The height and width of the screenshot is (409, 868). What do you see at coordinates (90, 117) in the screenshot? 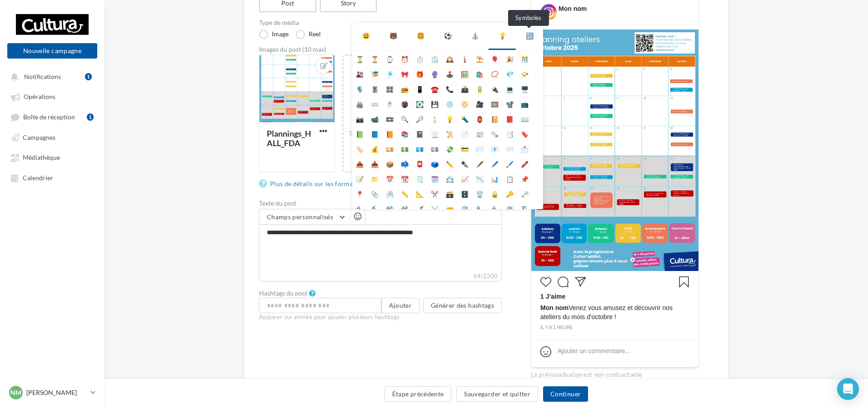
I see `div: 1` at bounding box center [90, 117].